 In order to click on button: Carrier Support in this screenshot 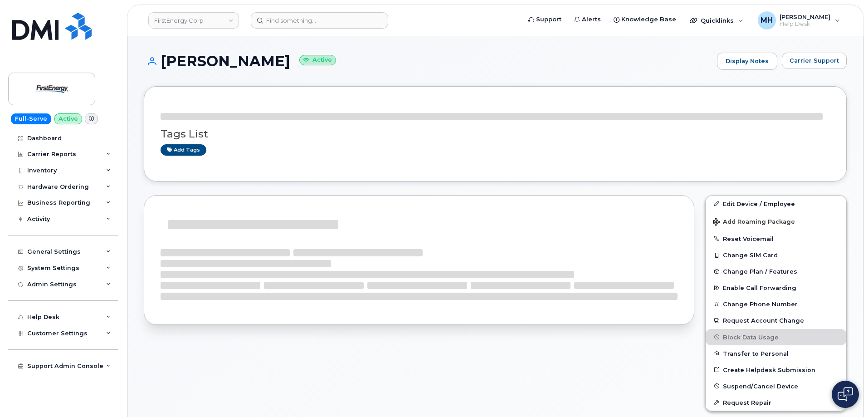, I will do `click(814, 61)`.